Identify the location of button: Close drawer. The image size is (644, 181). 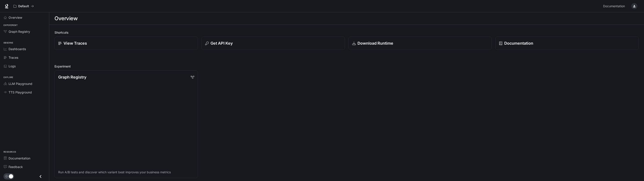
(40, 176).